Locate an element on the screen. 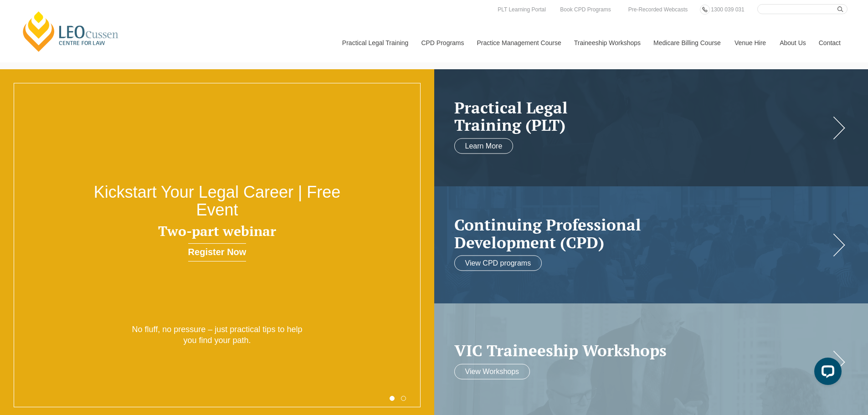 The image size is (868, 415). h2: Kickstart Your Legal Career | Free Event is located at coordinates (217, 201).